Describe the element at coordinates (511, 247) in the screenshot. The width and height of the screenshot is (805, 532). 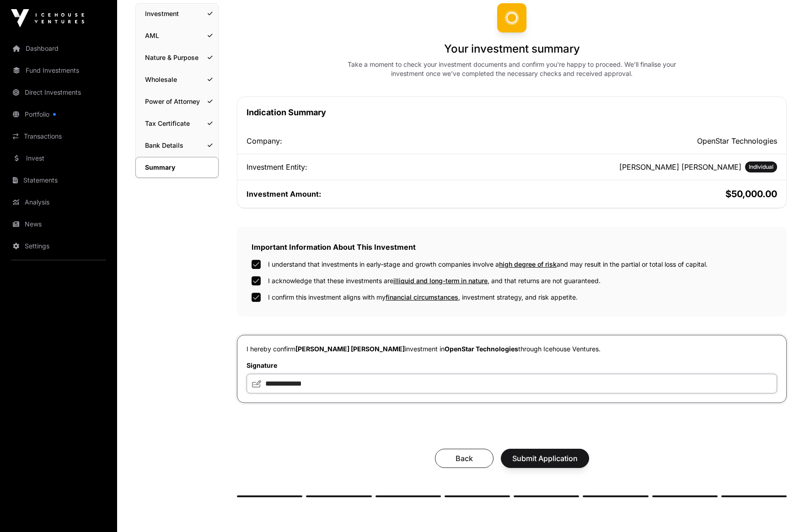
I see `h2: Important Information About This Investment` at that location.